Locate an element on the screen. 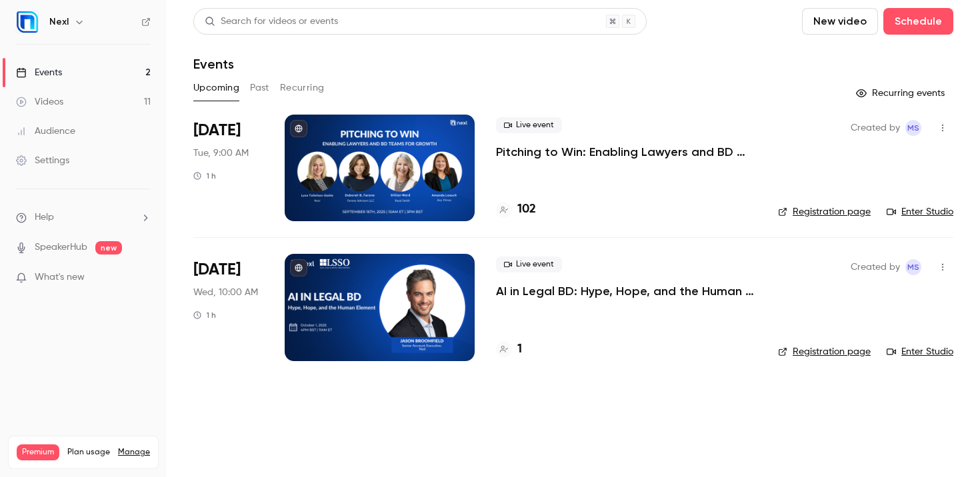  h1: Events is located at coordinates (213, 64).